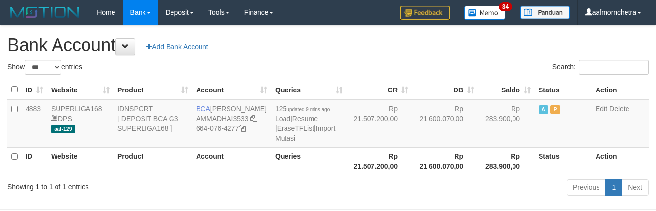 The width and height of the screenshot is (656, 211). Describe the element at coordinates (222, 118) in the screenshot. I see `a: AMMADHAI3533` at that location.